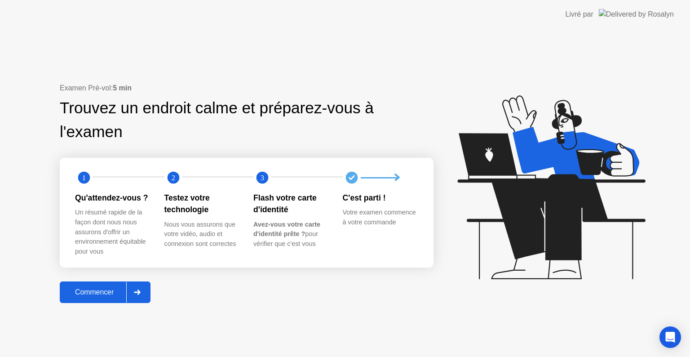 Image resolution: width=690 pixels, height=357 pixels. I want to click on div: Livré par, so click(579, 14).